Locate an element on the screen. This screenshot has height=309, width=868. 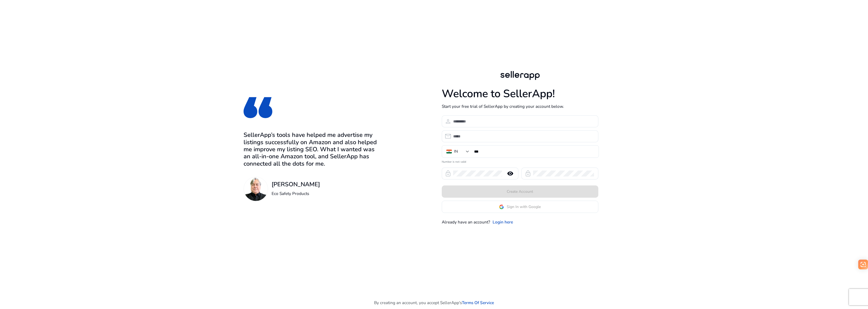
span: email is located at coordinates (448, 136).